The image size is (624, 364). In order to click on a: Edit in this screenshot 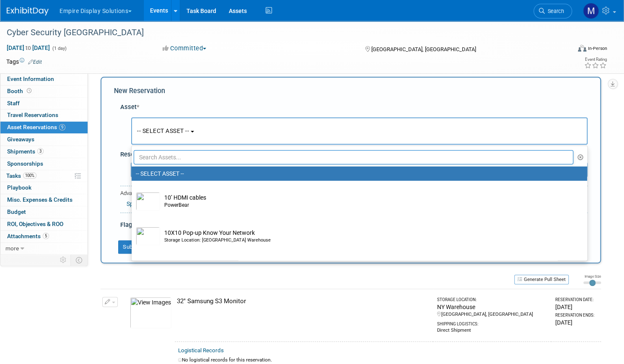, I will do `click(35, 62)`.